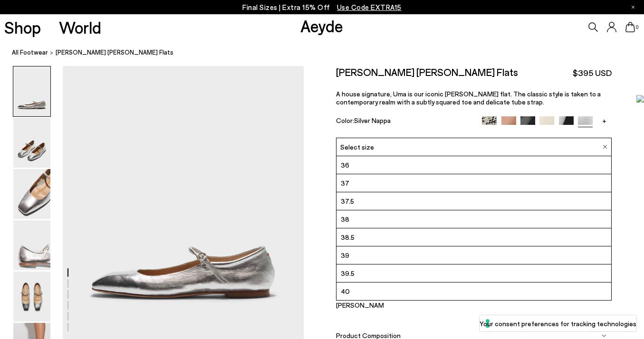  Describe the element at coordinates (80, 27) in the screenshot. I see `a: World` at that location.